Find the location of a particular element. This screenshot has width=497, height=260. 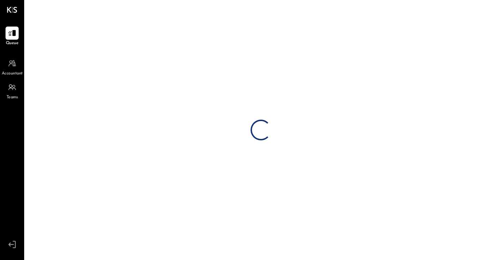

a: Queue is located at coordinates (12, 37).